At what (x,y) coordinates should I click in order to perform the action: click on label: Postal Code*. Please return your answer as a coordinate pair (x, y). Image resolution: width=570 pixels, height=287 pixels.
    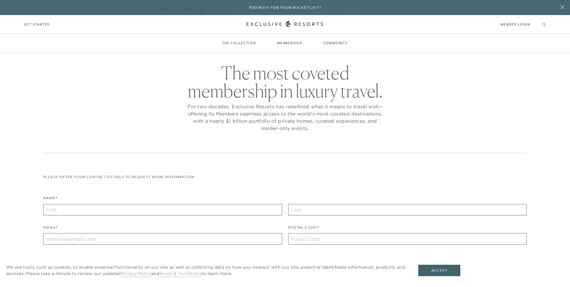
    Looking at the image, I should click on (304, 229).